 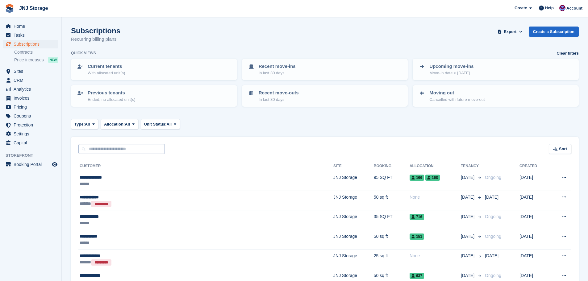 What do you see at coordinates (32, 165) in the screenshot?
I see `span: Booking Portal` at bounding box center [32, 165].